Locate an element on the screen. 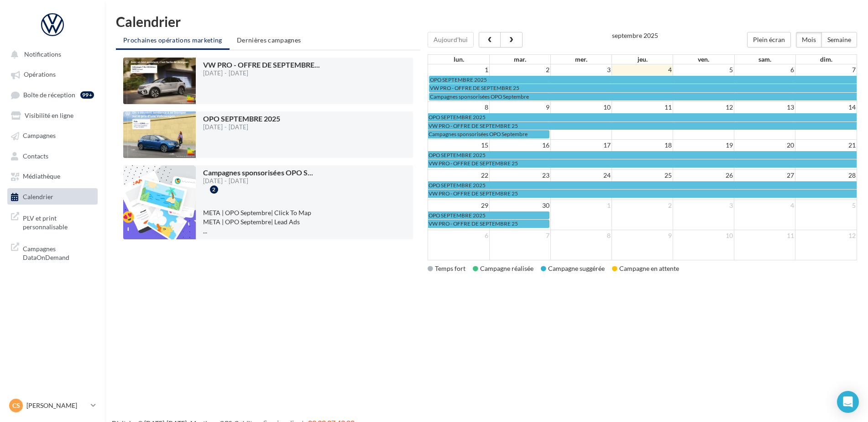 This screenshot has height=422, width=868. span: Visibilité en ligne is located at coordinates (49, 115).